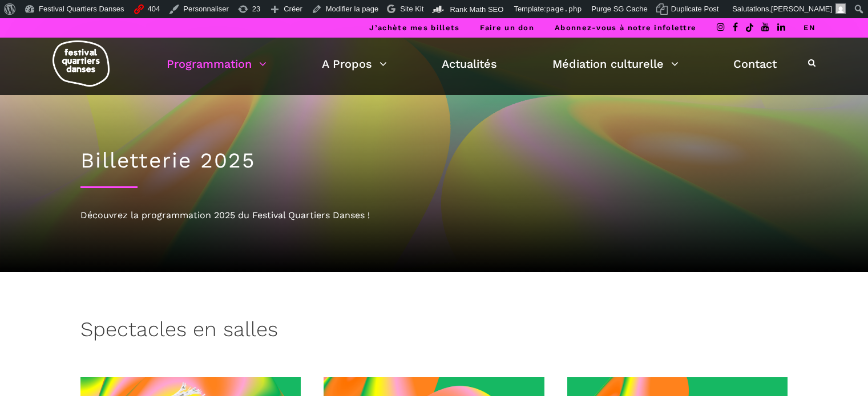  I want to click on a: Programmation, so click(216, 64).